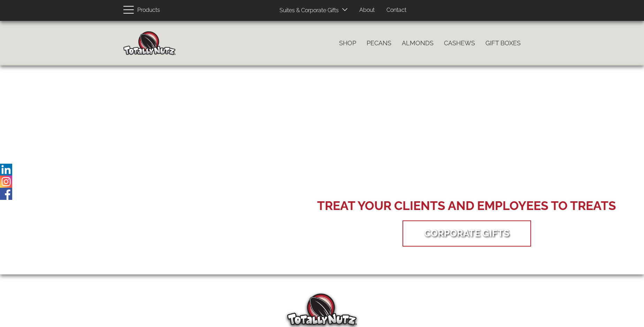  Describe the element at coordinates (307, 10) in the screenshot. I see `a: Suites & Corporate Gifts` at that location.